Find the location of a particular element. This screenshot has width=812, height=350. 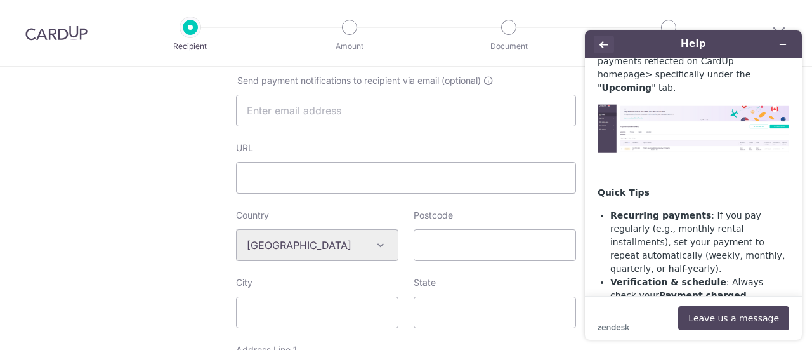

label: City is located at coordinates (244, 282).